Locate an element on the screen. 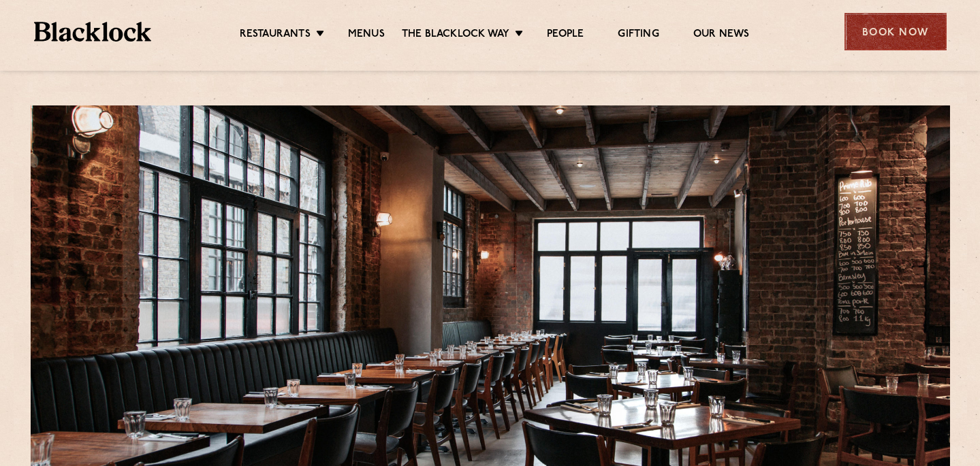  img: BL_Textured_Logo-footer-cropped.svg is located at coordinates (93, 31).